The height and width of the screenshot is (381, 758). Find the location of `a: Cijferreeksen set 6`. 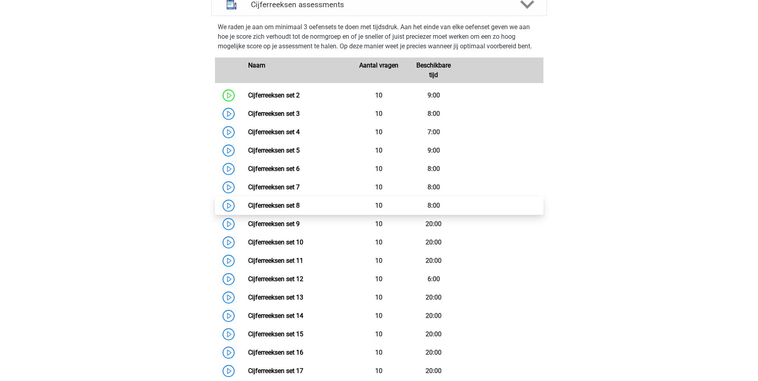

a: Cijferreeksen set 6 is located at coordinates (274, 169).